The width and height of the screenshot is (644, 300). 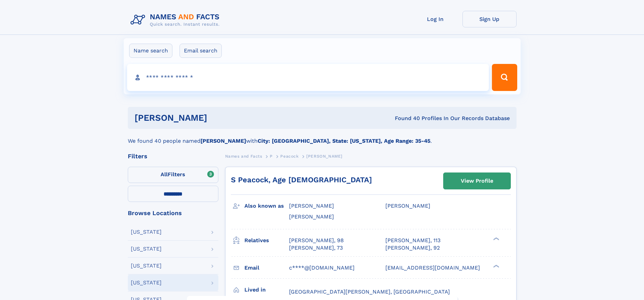 What do you see at coordinates (405, 119) in the screenshot?
I see `div: Found 40 Profiles In Our Records Database` at bounding box center [405, 119].